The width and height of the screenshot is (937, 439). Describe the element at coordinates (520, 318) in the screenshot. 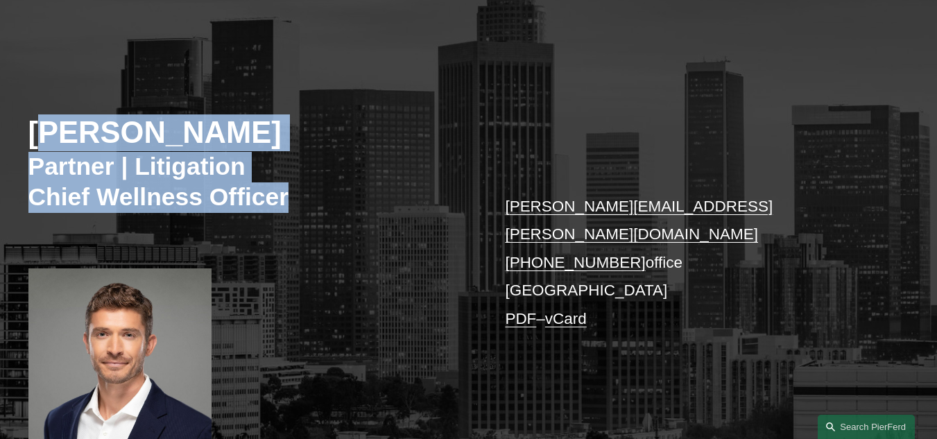

I see `a: PDF` at that location.